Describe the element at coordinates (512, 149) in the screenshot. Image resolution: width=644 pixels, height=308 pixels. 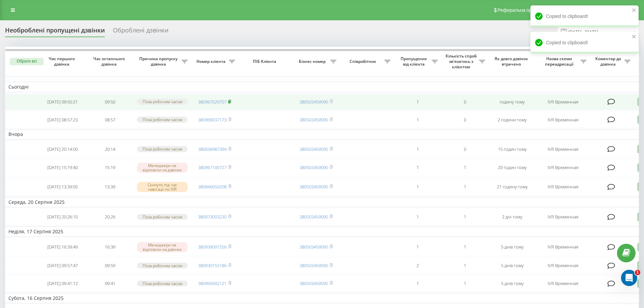
I see `td: 15 годин тому` at that location.